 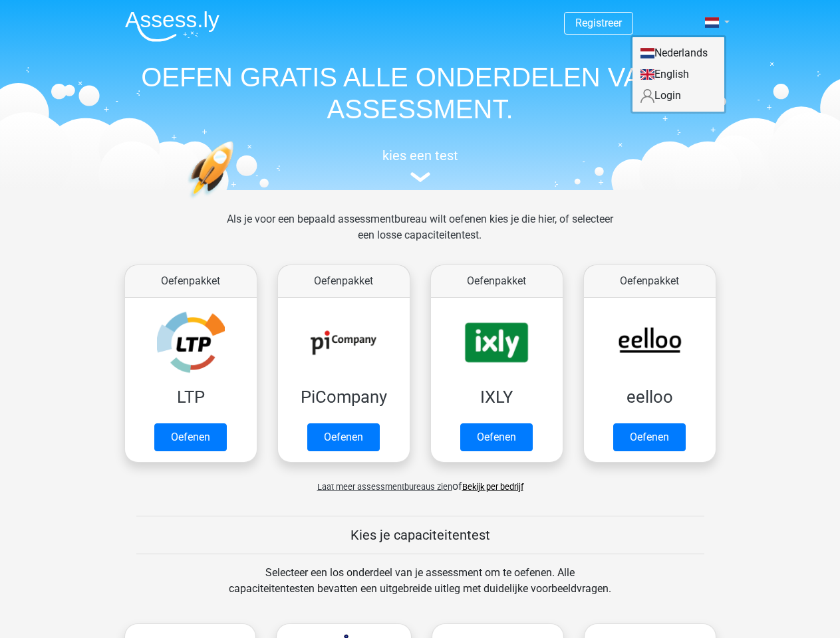 I want to click on img: assessment, so click(x=420, y=177).